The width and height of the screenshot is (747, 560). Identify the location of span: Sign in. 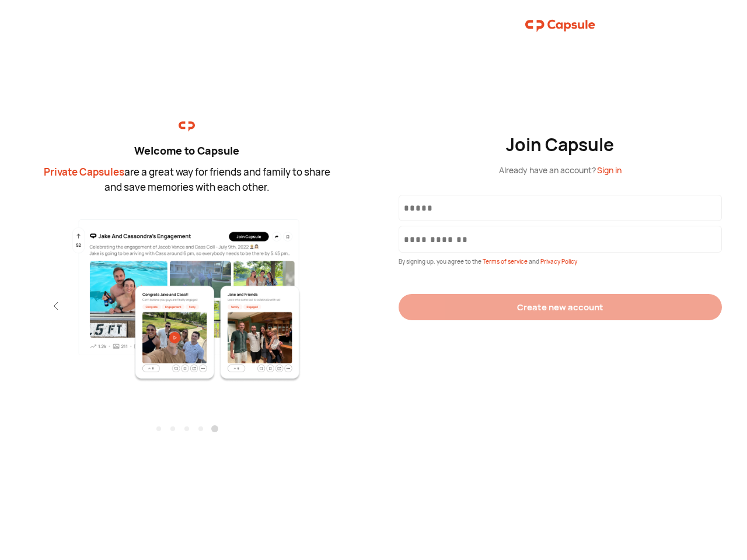
(609, 170).